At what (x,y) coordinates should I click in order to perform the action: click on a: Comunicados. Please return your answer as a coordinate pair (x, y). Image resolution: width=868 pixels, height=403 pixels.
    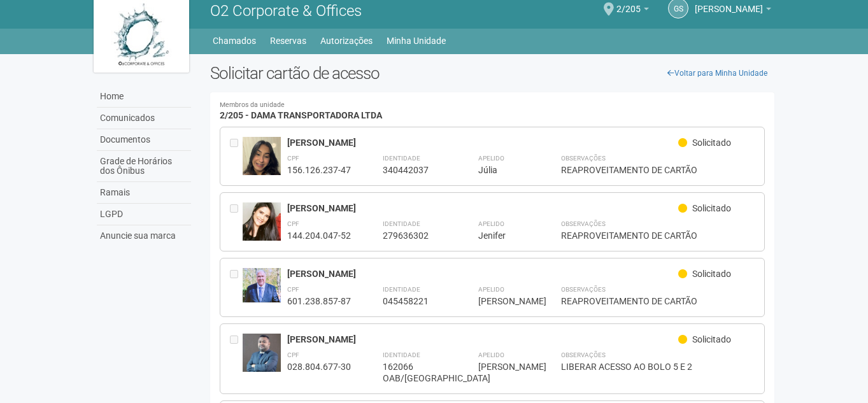
    Looking at the image, I should click on (144, 118).